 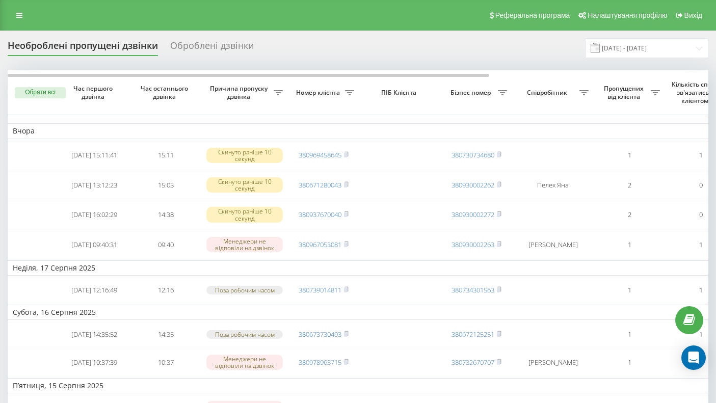 I want to click on td: 14:35, so click(x=166, y=334).